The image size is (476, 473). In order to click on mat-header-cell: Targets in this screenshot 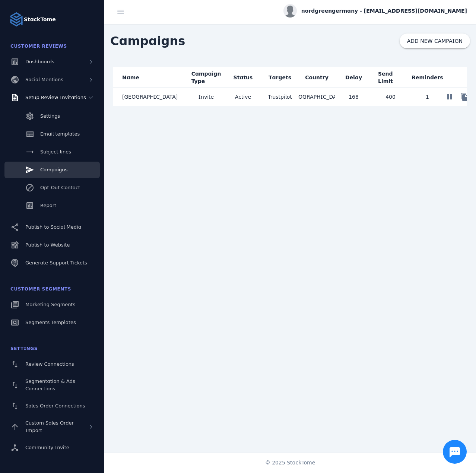, I will do `click(280, 77)`.